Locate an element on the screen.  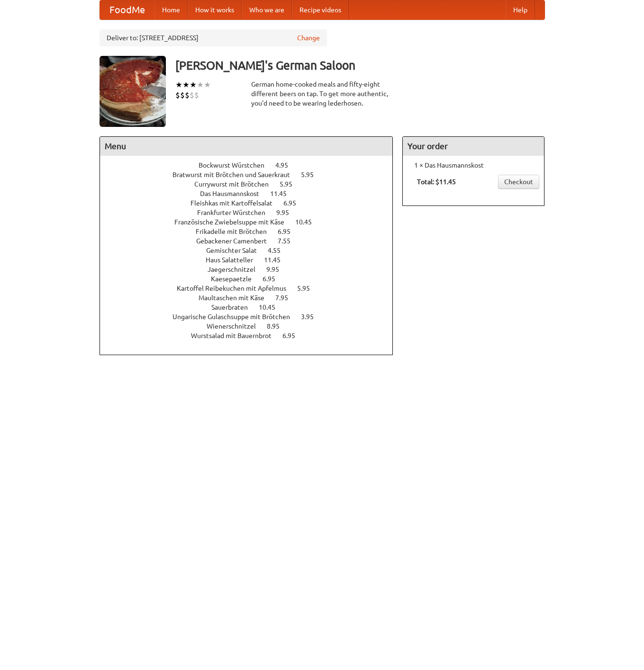
span: Bratwurst mit Brötchen und Sauerkraut is located at coordinates (236, 175).